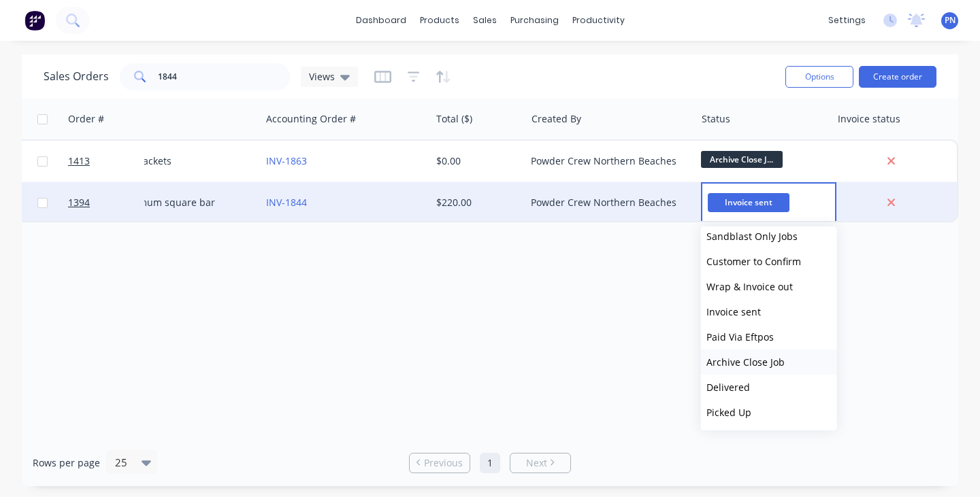 This screenshot has width=980, height=497. Describe the element at coordinates (768, 336) in the screenshot. I see `button: Paid Via Eftpos` at that location.